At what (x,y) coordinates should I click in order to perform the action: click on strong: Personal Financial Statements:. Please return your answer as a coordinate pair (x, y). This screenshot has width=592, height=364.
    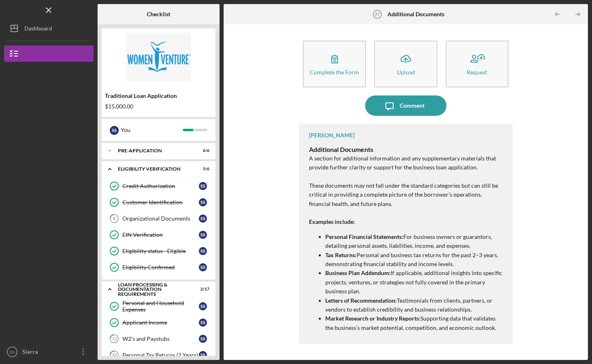
    Looking at the image, I should click on (364, 237).